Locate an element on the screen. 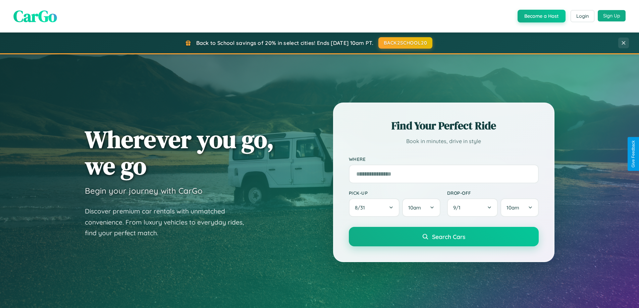 This screenshot has height=308, width=639. p: Discover premium car rentals with unmatched convenience. From luxury vehicles to everyday rides, ... is located at coordinates (169, 222).